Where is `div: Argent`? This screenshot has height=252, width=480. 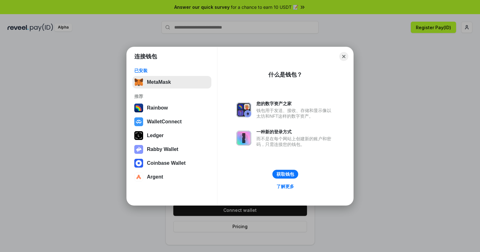 div: Argent is located at coordinates (155, 177).